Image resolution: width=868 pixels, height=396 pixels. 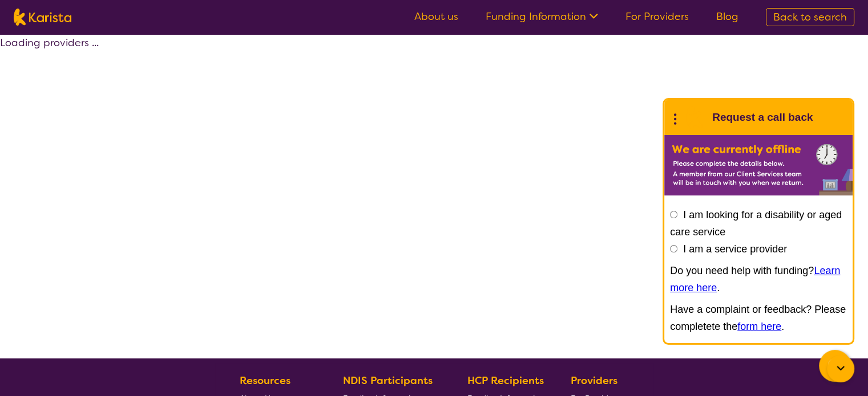 I want to click on a: Back to search, so click(x=810, y=17).